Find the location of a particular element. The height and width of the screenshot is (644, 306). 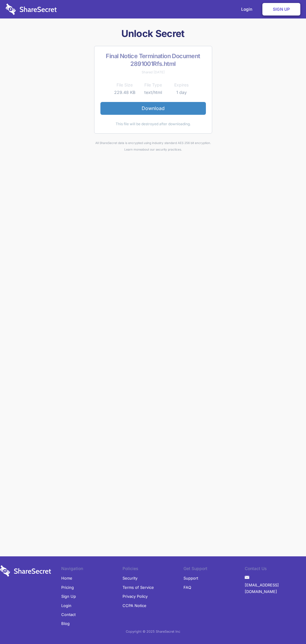

a: Pricing is located at coordinates (68, 588).